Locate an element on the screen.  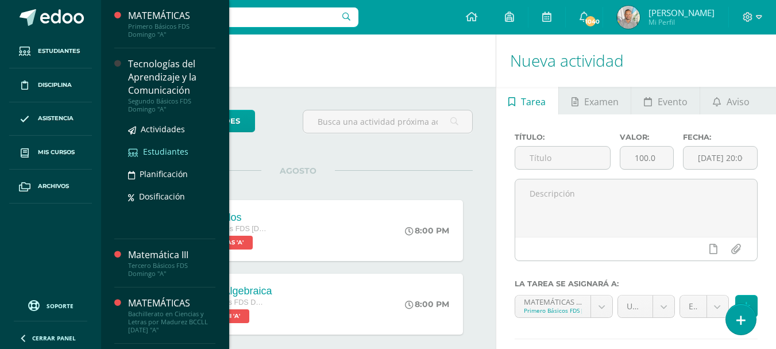
span: Examen (30.0%) is located at coordinates (693, 306).